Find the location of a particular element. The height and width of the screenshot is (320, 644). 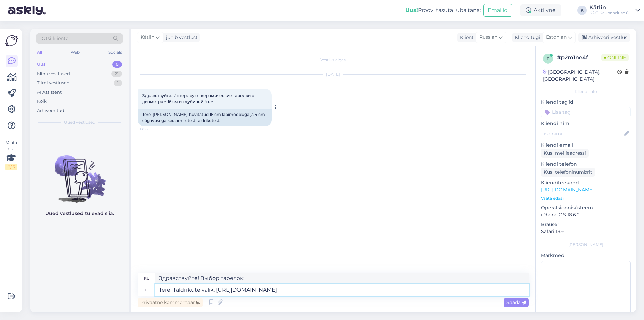

div: Privaatne kommentaar is located at coordinates (170, 302).